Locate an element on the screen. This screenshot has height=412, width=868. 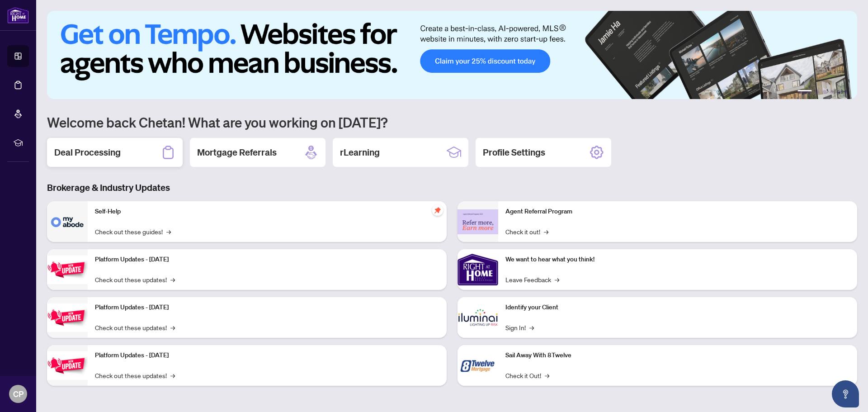
button: 3 is located at coordinates (825, 92).